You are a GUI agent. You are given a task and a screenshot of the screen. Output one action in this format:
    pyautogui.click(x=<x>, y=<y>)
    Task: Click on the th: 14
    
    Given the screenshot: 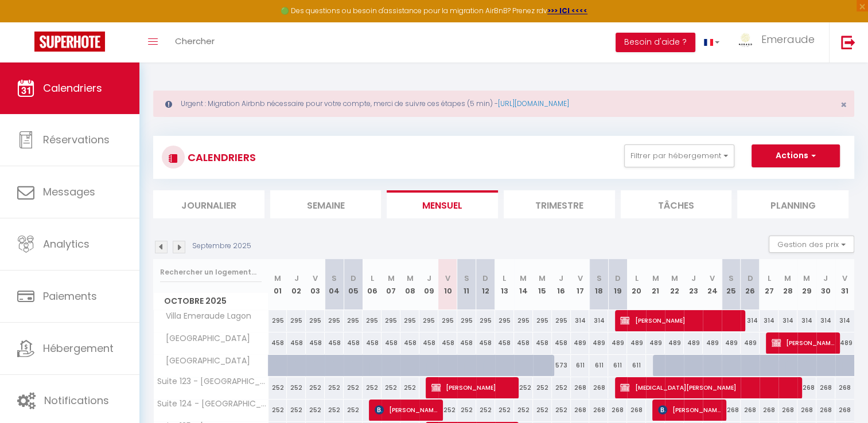 What is the action you would take?
    pyautogui.click(x=523, y=284)
    